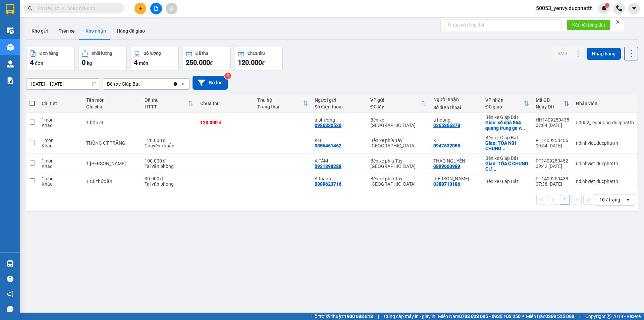  What do you see at coordinates (89, 63) in the screenshot?
I see `span: kg` at bounding box center [89, 63].